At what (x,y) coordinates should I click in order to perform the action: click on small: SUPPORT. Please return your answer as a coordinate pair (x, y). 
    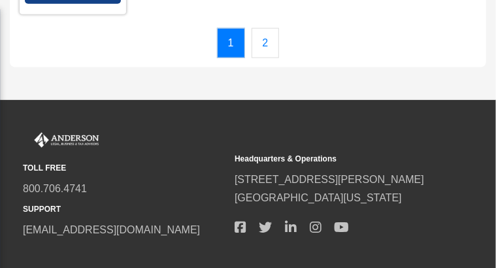
    Looking at the image, I should click on (124, 209).